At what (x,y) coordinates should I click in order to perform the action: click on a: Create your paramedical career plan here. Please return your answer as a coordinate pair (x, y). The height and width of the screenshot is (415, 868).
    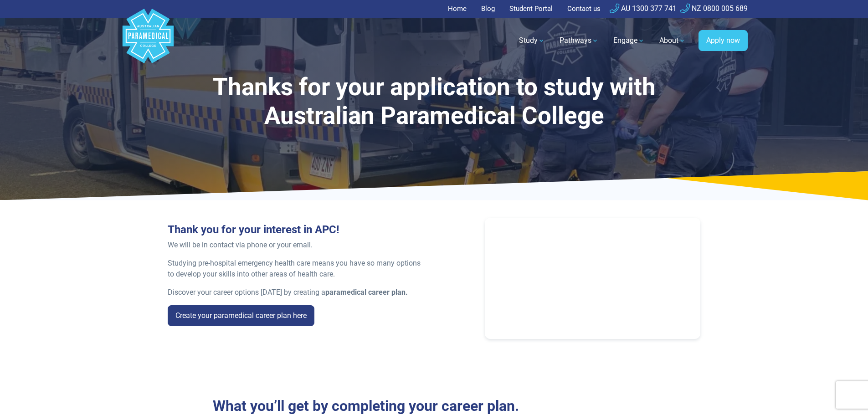
    Looking at the image, I should click on (241, 316).